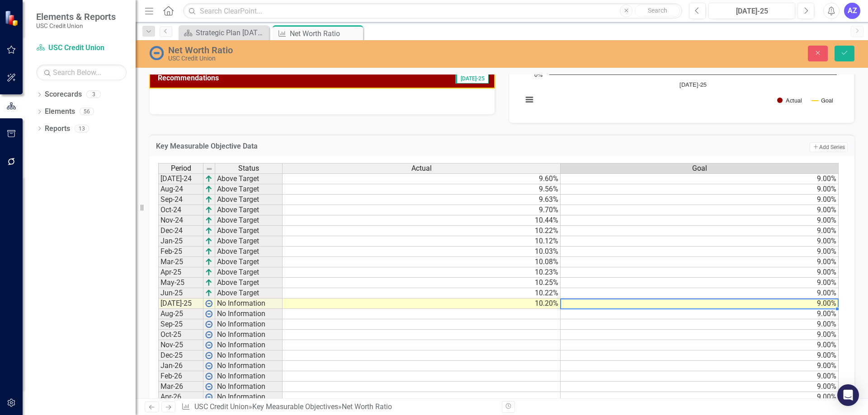  Describe the element at coordinates (181, 220) in the screenshot. I see `td: Nov-24` at that location.